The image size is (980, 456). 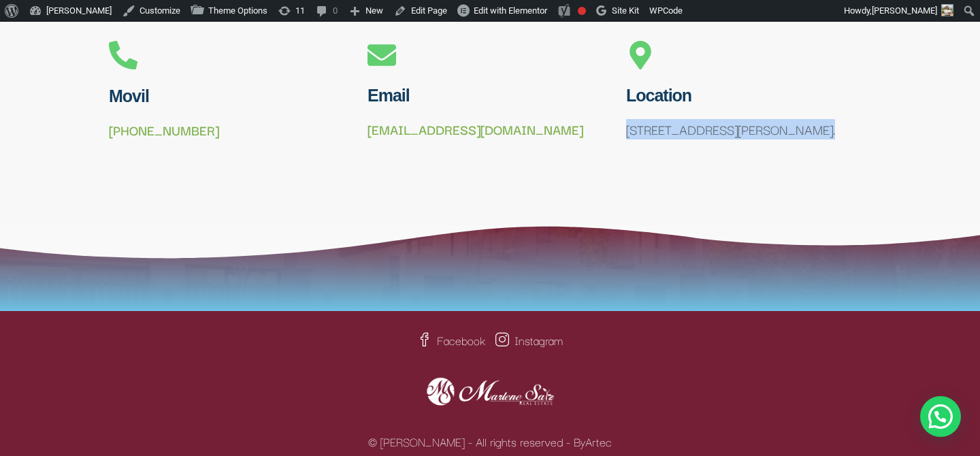 I want to click on a: Artec, so click(x=598, y=441).